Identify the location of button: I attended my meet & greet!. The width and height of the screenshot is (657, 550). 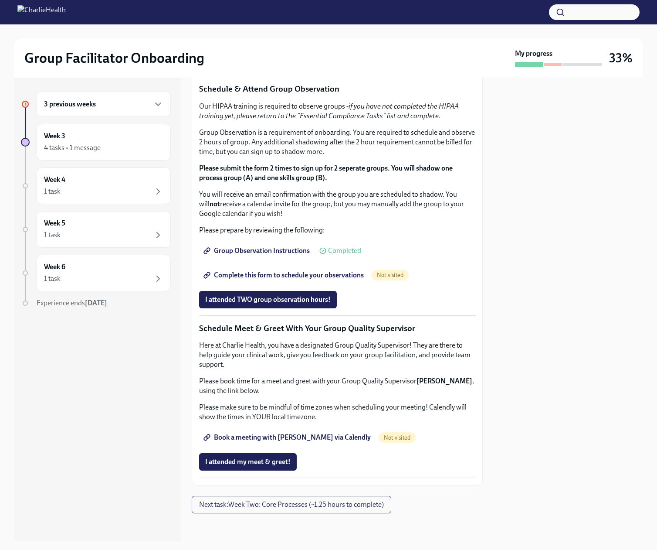
(248, 462).